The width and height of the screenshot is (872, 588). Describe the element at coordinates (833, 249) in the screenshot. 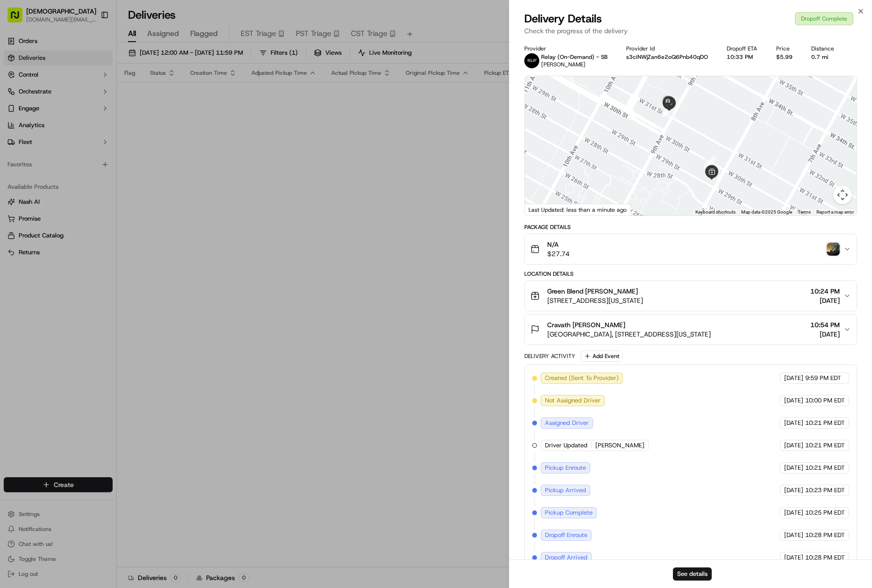

I see `img: photo_proof_of_delivery image` at that location.